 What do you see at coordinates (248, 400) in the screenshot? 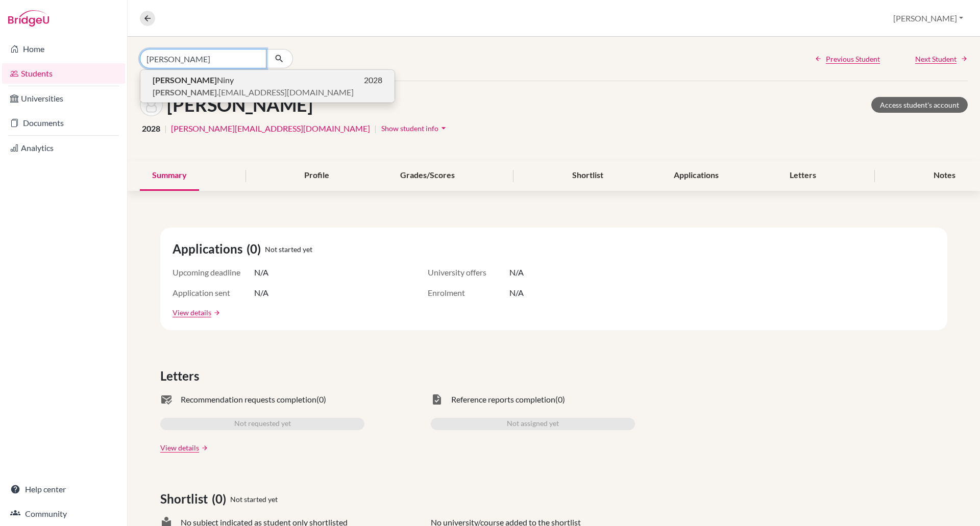
I see `span: Recommendation requests completion` at bounding box center [248, 400].